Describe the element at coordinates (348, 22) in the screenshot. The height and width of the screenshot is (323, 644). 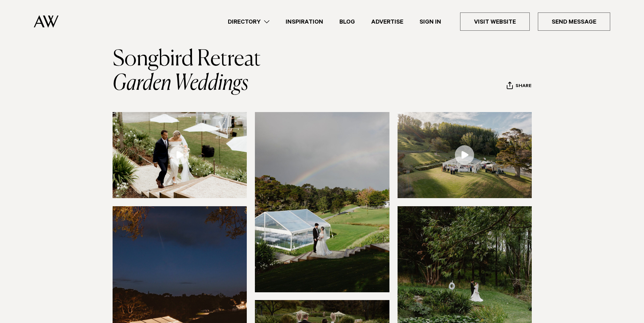
I see `a: Blog` at that location.